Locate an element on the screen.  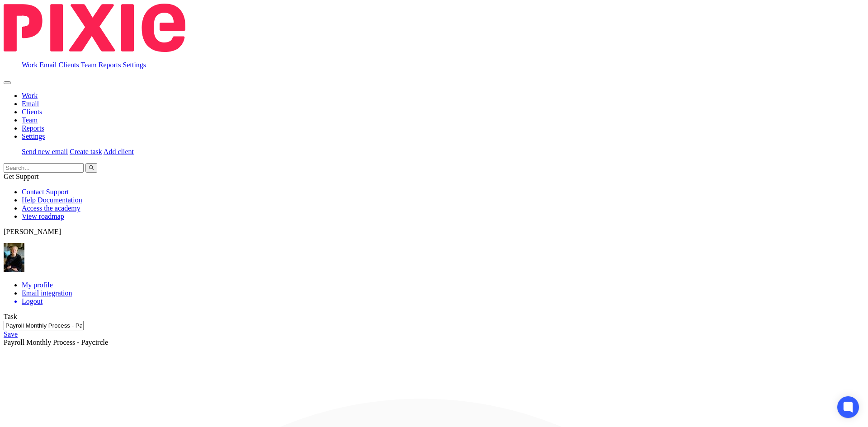
img: nicky-partington.jpg is located at coordinates (14, 258).